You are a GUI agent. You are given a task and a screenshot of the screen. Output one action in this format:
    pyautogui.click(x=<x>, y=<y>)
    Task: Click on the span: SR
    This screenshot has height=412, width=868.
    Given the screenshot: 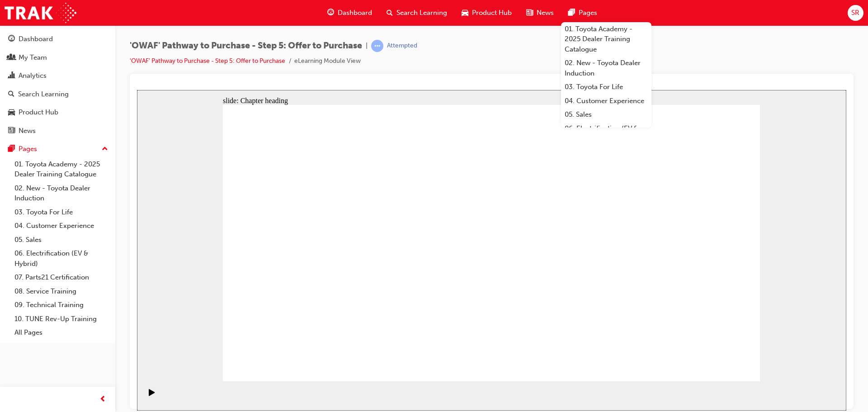 What is the action you would take?
    pyautogui.click(x=856, y=12)
    